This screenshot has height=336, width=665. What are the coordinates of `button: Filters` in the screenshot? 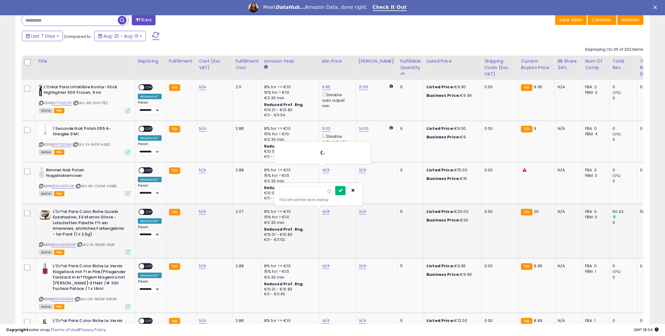 It's located at (144, 20).